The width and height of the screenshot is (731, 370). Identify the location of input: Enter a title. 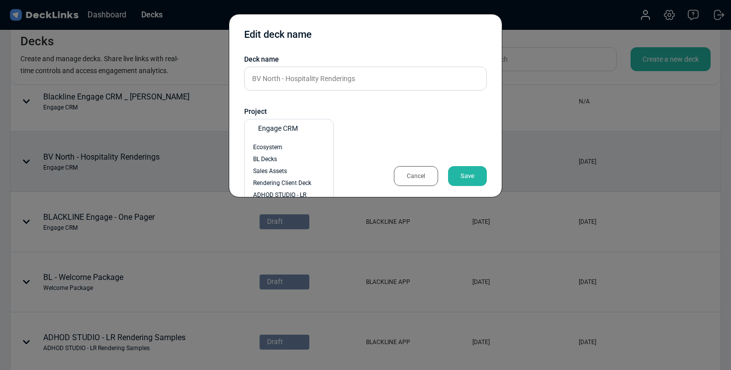
(365, 79).